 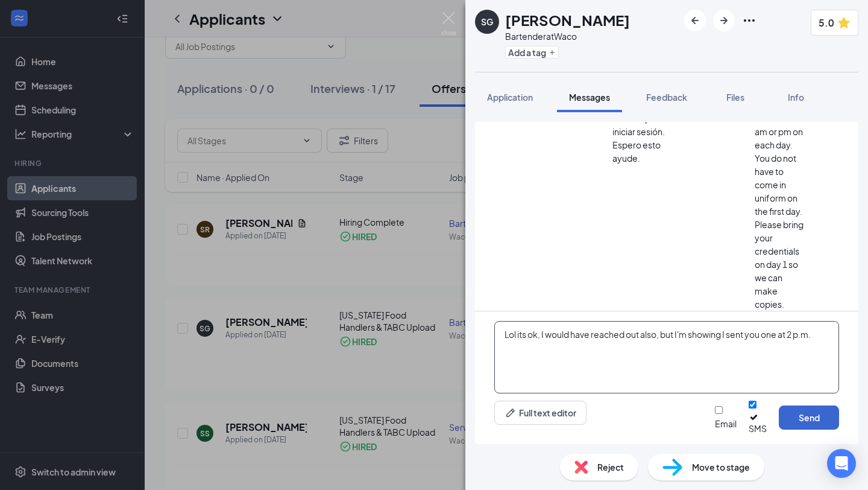 What do you see at coordinates (567, 37) in the screenshot?
I see `div: Bartender at Waco` at bounding box center [567, 37].